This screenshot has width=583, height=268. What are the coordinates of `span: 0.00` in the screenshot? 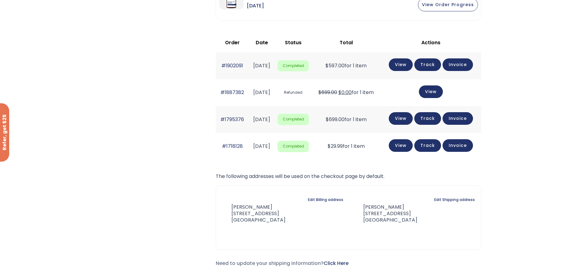 It's located at (345, 92).